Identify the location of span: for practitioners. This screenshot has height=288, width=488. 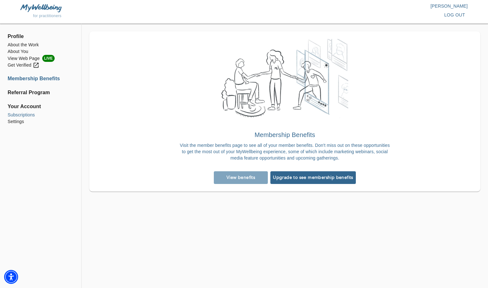
(47, 16).